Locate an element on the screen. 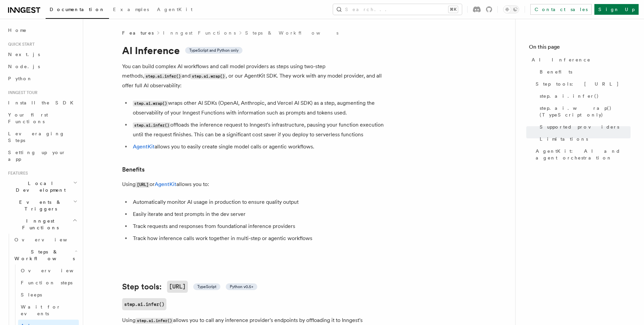 The width and height of the screenshot is (644, 325). span: Inngest tour is located at coordinates (21, 93).